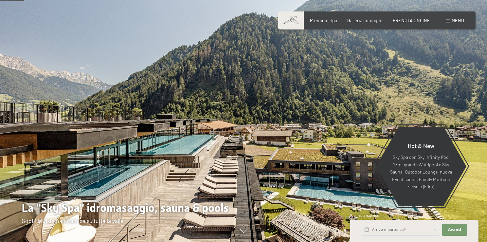  What do you see at coordinates (411, 20) in the screenshot?
I see `span: PRENOTA ONLINE` at bounding box center [411, 20].